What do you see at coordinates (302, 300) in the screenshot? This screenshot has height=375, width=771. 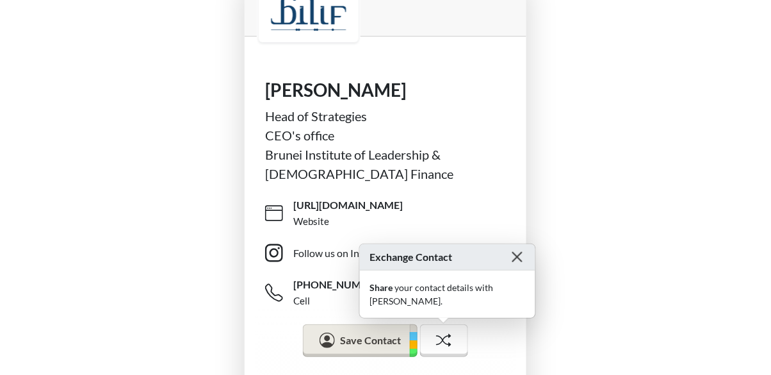 I see `div: Cell` at bounding box center [302, 300].